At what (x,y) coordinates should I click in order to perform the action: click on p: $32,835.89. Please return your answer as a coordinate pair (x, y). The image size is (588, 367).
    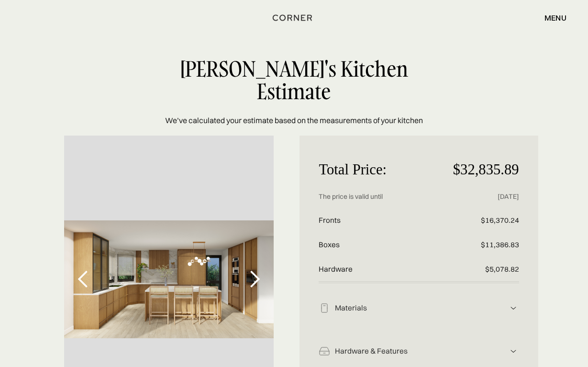
    Looking at the image, I should click on (485, 170).